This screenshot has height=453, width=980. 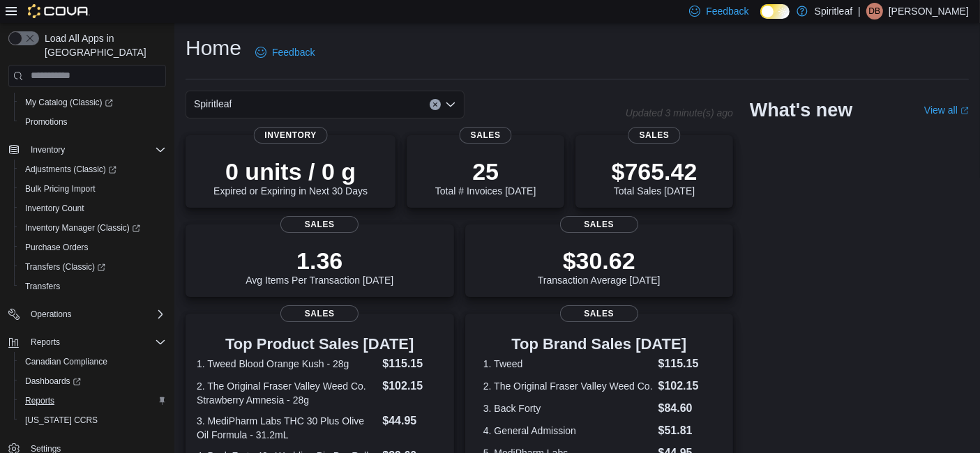 I want to click on dt: 1. Tweed Blood Orange Kush - 28g, so click(x=287, y=364).